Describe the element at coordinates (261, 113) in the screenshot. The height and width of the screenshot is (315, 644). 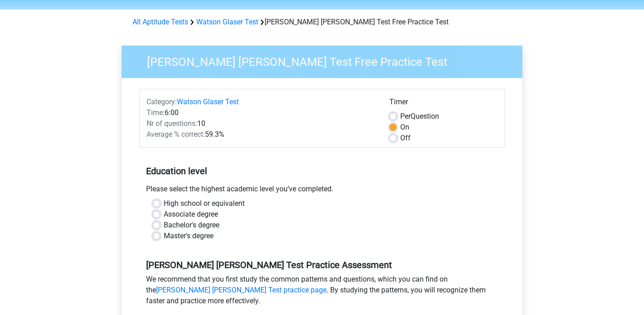
I see `div: 6:00` at that location.